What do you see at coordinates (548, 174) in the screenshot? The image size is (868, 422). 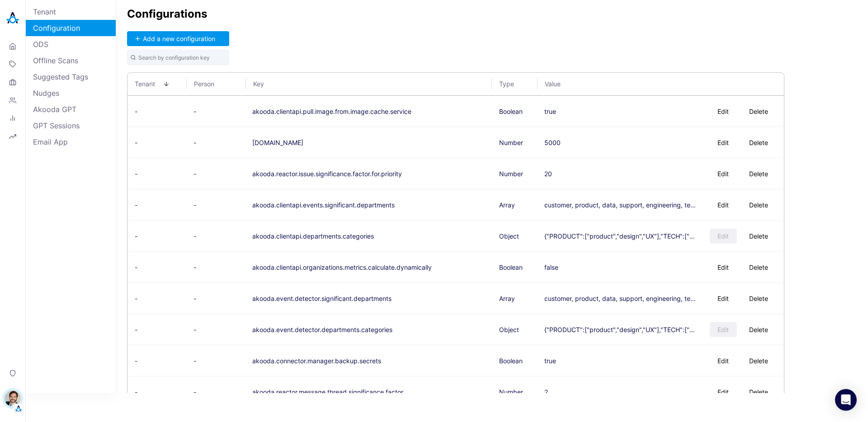 I see `div: 20` at bounding box center [548, 174].